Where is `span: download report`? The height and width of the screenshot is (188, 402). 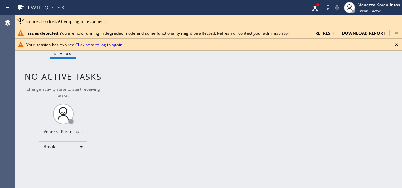 span: download report is located at coordinates (364, 33).